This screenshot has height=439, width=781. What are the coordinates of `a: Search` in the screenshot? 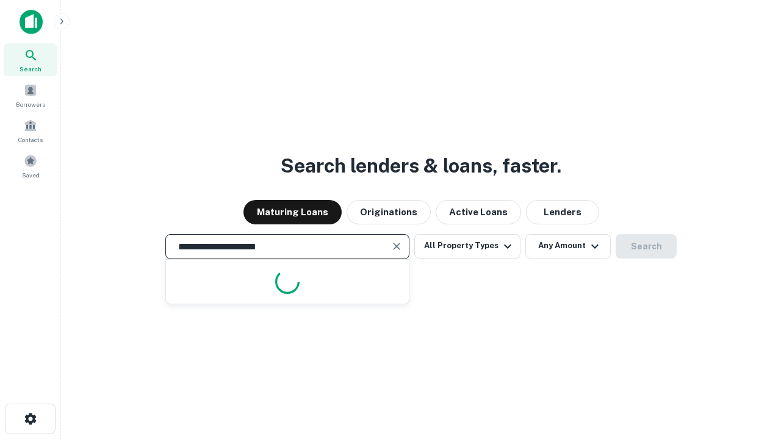 It's located at (30, 60).